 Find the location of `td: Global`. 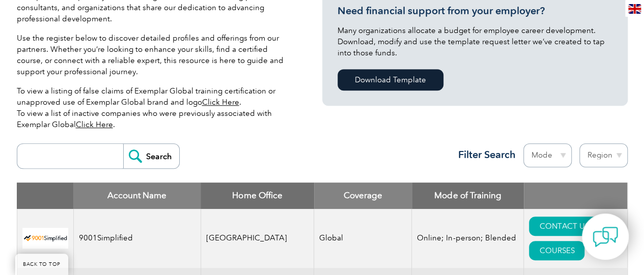

td: Global is located at coordinates (363, 239).